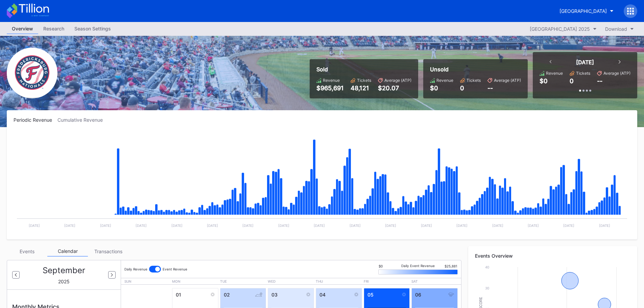 The image size is (644, 308). What do you see at coordinates (54, 28) in the screenshot?
I see `div: Research` at bounding box center [54, 28].